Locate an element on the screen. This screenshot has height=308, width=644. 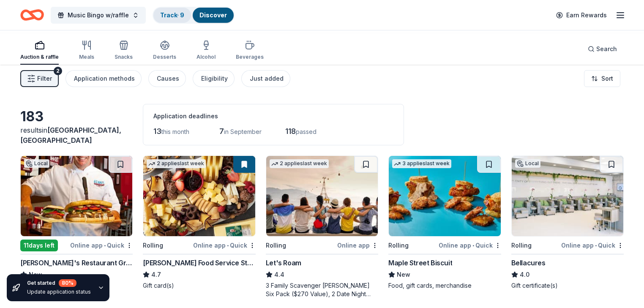
div: 80 % is located at coordinates (67, 283).